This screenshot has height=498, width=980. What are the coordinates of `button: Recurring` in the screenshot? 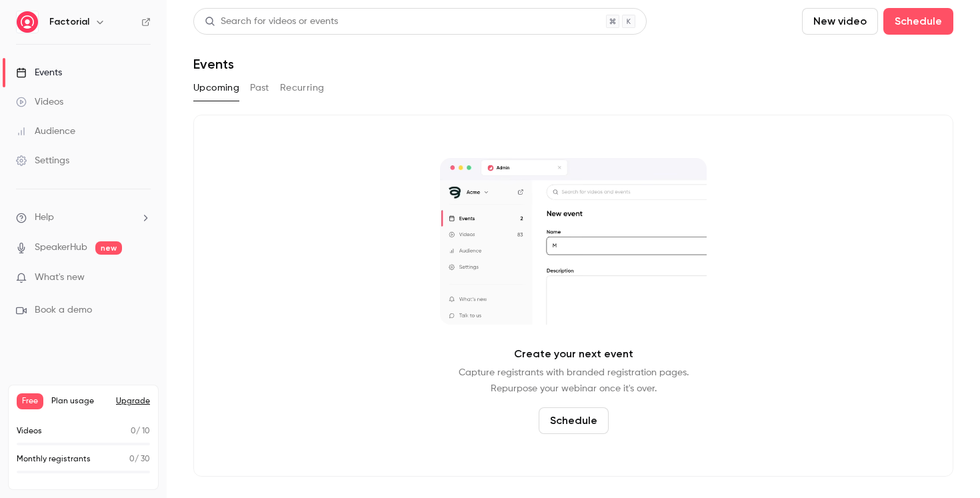 It's located at (302, 88).